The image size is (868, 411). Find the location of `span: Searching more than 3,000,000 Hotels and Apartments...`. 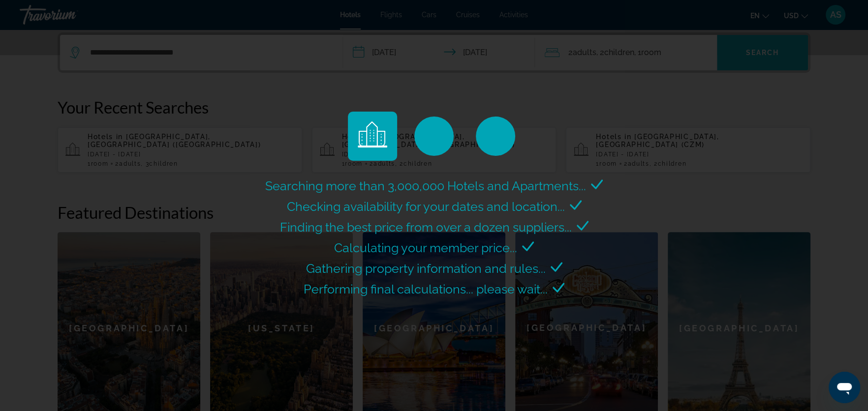

span: Searching more than 3,000,000 Hotels and Apartments... is located at coordinates (425, 186).